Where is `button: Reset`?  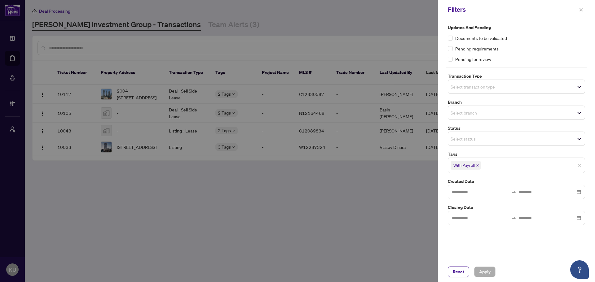 button: Reset is located at coordinates (458, 272).